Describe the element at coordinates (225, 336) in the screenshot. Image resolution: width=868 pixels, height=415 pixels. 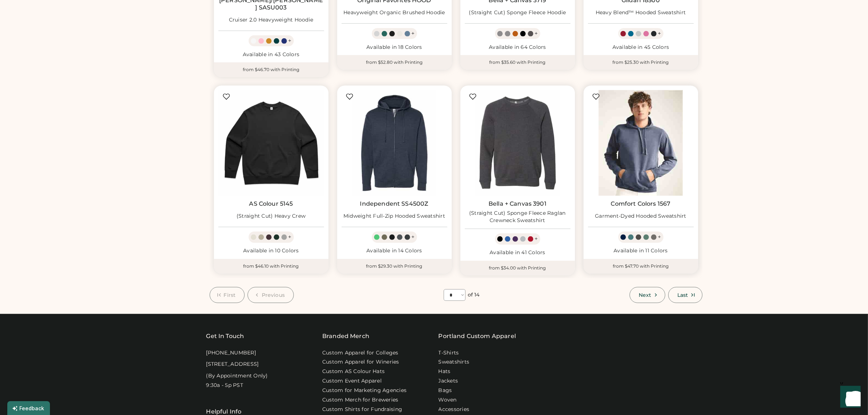
I see `div: Get In Touch` at that location.